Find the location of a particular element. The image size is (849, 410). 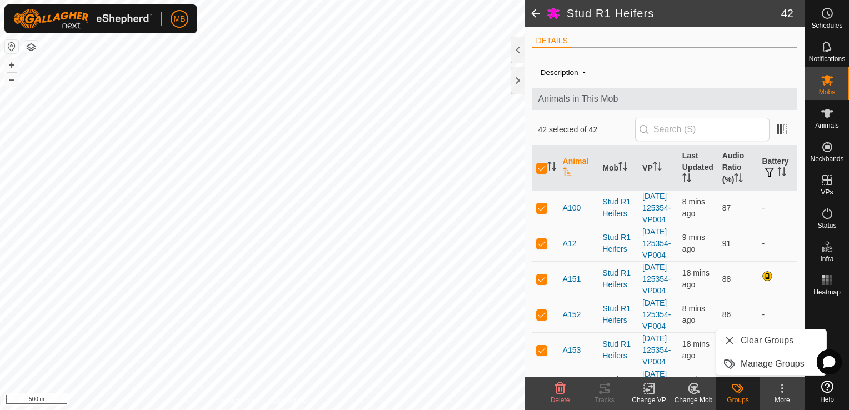

span: A153 is located at coordinates (572, 350).